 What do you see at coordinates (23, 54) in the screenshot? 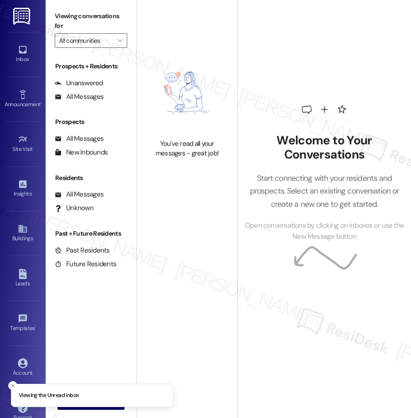
I see `a: Inbox` at bounding box center [23, 54].